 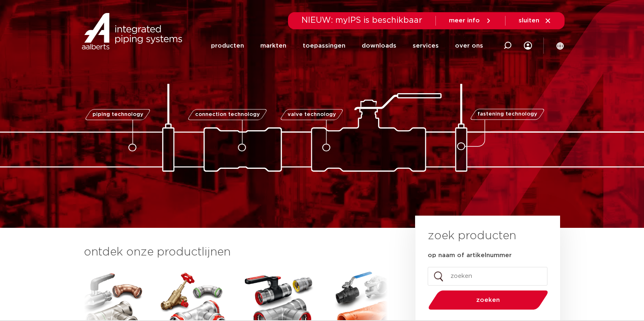 What do you see at coordinates (528, 45) in the screenshot?
I see `div: my IPS` at bounding box center [528, 45].